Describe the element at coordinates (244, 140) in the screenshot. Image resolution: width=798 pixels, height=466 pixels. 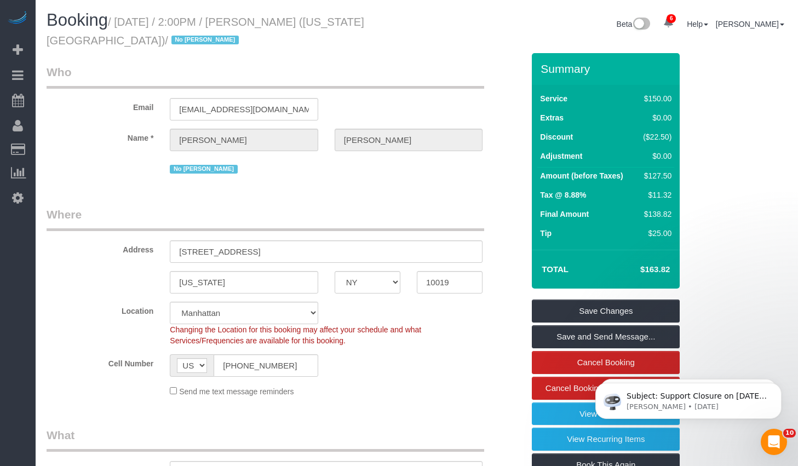
I see `input: First Name` at that location.